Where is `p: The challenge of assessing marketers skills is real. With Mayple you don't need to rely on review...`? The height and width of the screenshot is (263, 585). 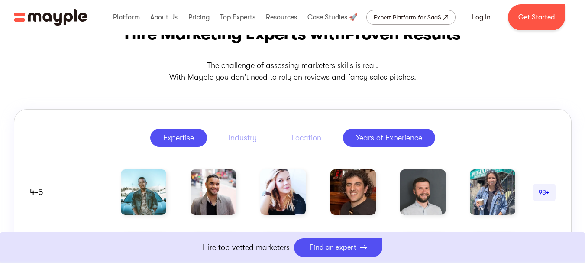 p: The challenge of assessing marketers skills is real. With Mayple you don't need to rely on review... is located at coordinates (293, 71).